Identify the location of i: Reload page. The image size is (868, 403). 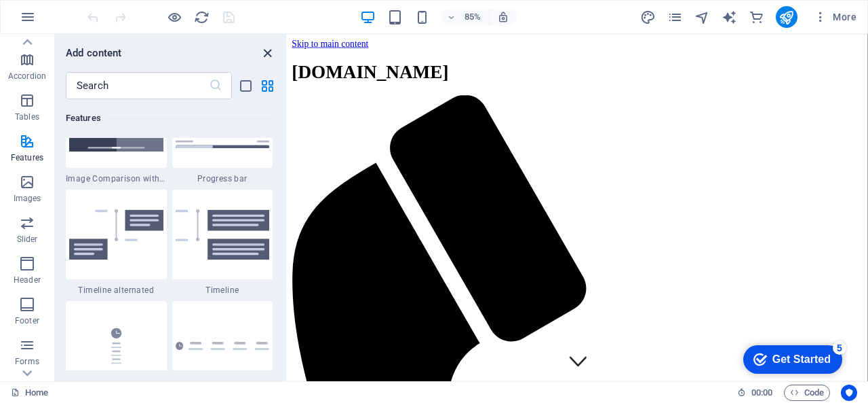
(201, 17).